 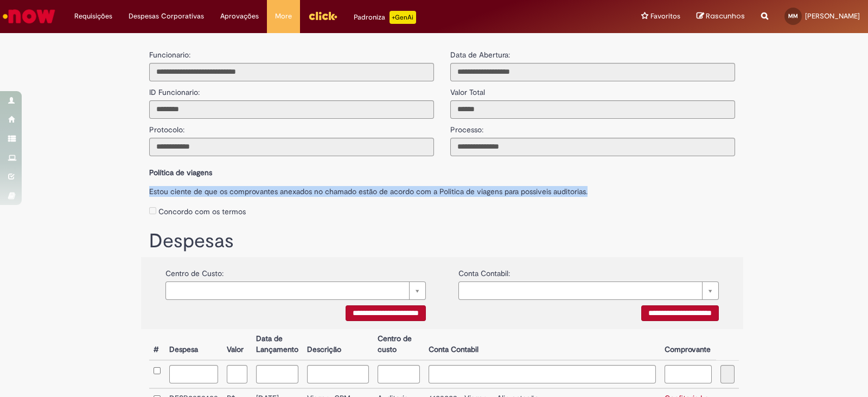 I want to click on span: MM, so click(x=793, y=16).